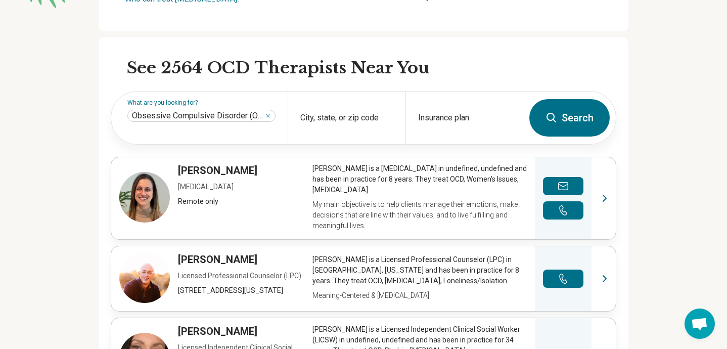 The height and width of the screenshot is (349, 727). What do you see at coordinates (569, 118) in the screenshot?
I see `button: Search` at bounding box center [569, 118].